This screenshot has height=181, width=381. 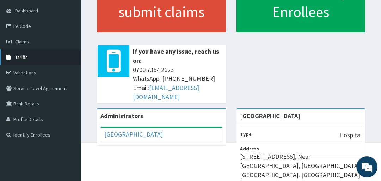 What do you see at coordinates (246, 134) in the screenshot?
I see `b: Type` at bounding box center [246, 134].